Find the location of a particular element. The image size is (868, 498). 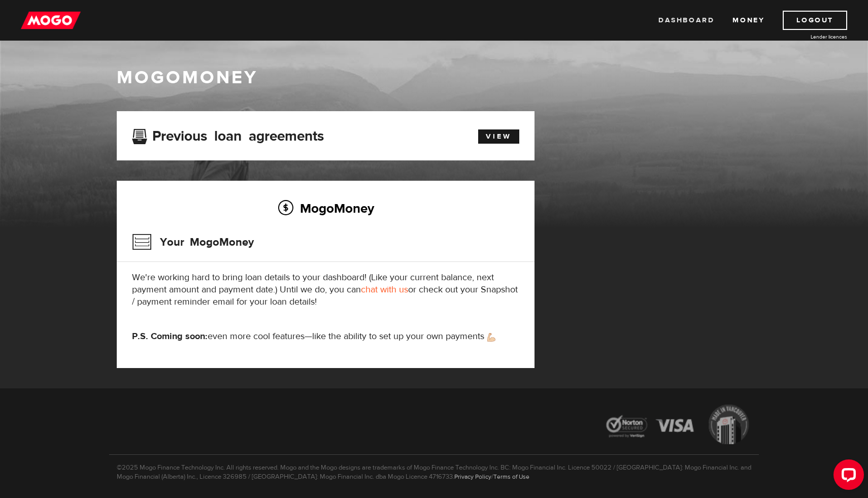

a: Logout is located at coordinates (814, 20).